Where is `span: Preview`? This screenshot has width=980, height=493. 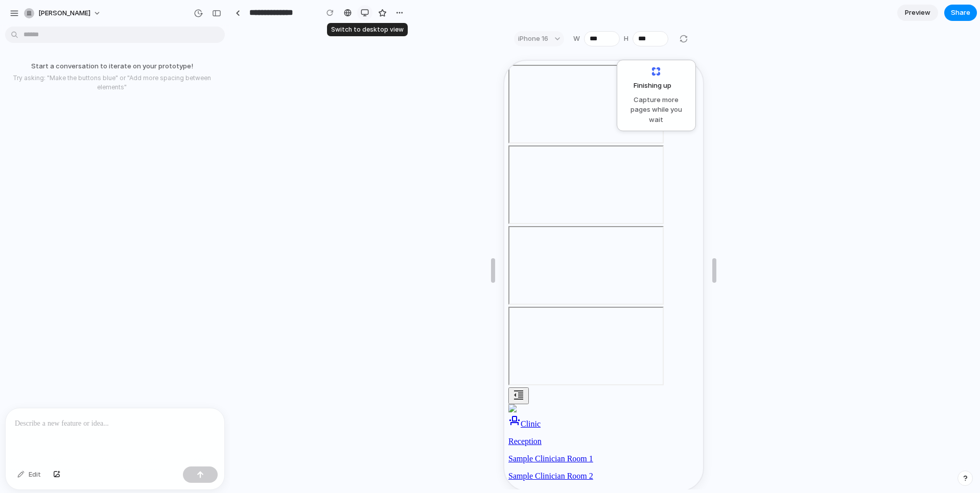
span: Preview is located at coordinates (917, 13).